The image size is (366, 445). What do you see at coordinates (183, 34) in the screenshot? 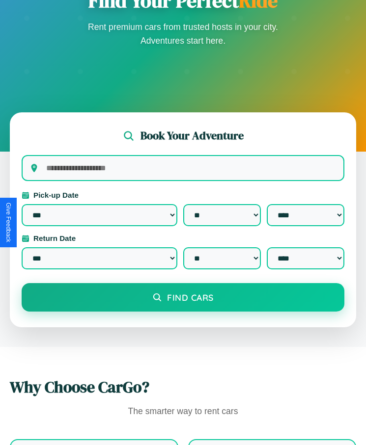
I see `p: Rent premium cars from trusted hosts in your city. Adventures start here.` at bounding box center [183, 34].